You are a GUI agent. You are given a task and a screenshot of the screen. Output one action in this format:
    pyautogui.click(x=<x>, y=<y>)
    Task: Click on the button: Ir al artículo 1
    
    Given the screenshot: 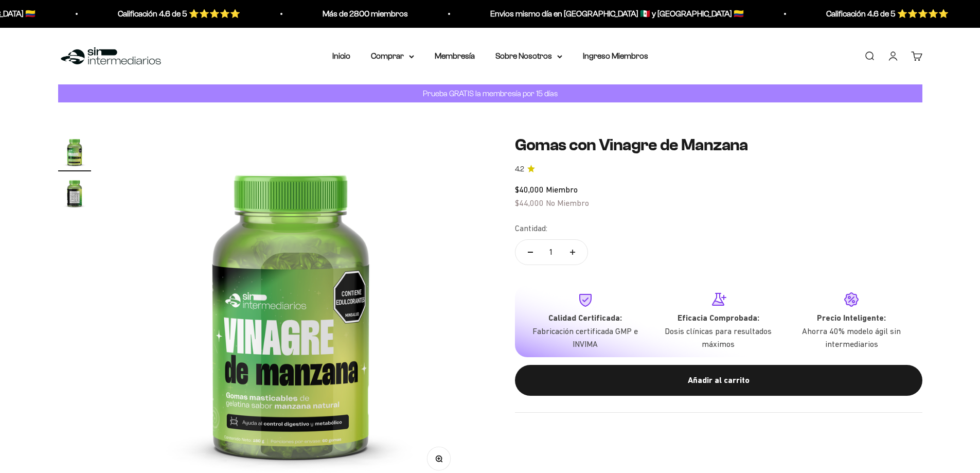 What is the action you would take?
    pyautogui.click(x=75, y=153)
    